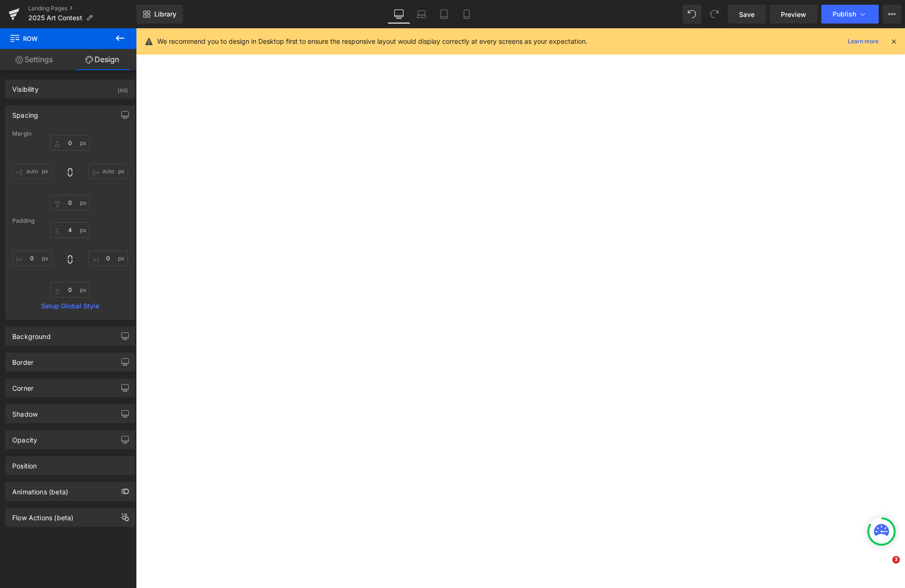  Describe the element at coordinates (32, 334) in the screenshot. I see `div: Background` at that location.